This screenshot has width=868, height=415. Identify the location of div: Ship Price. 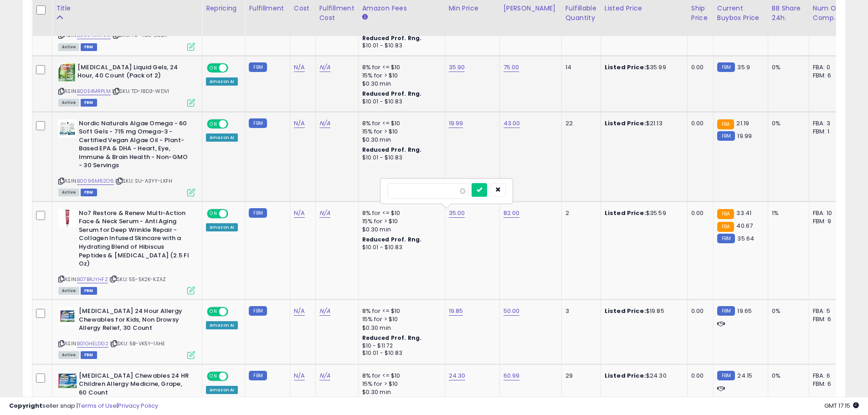
(701, 13).